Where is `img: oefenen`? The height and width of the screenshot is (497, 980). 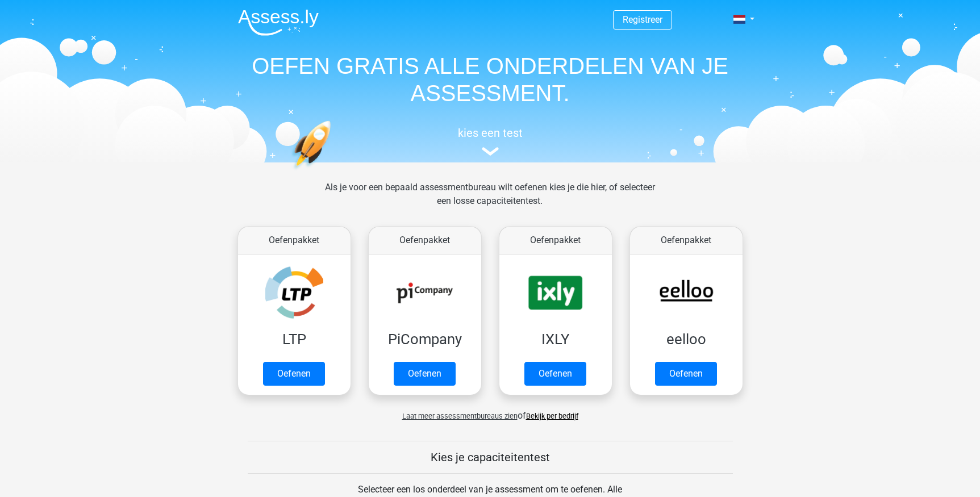 img: oefenen is located at coordinates (333, 172).